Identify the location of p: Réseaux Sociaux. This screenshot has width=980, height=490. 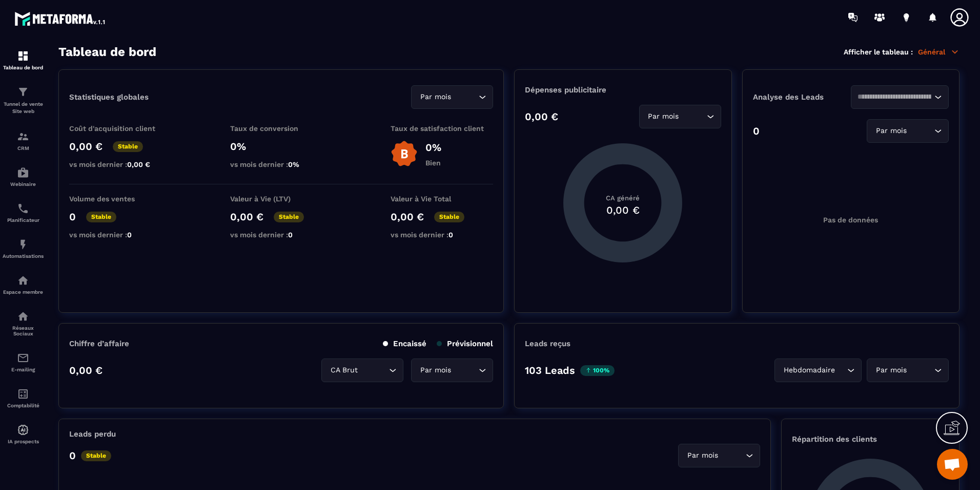
(23, 331).